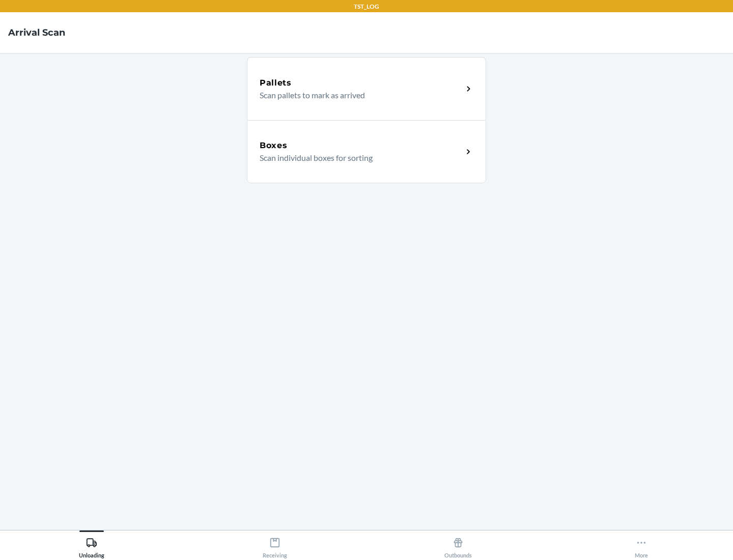 This screenshot has width=733, height=560. Describe the element at coordinates (641, 545) in the screenshot. I see `div: More` at that location.